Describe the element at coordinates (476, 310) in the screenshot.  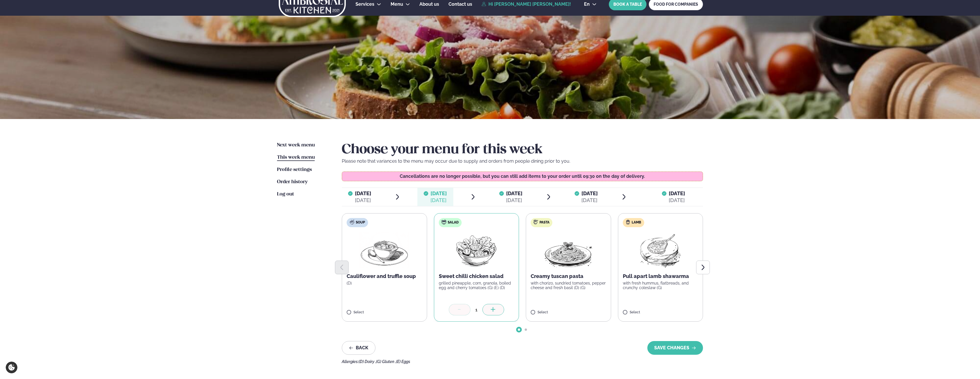
I see `div: 1` at that location.